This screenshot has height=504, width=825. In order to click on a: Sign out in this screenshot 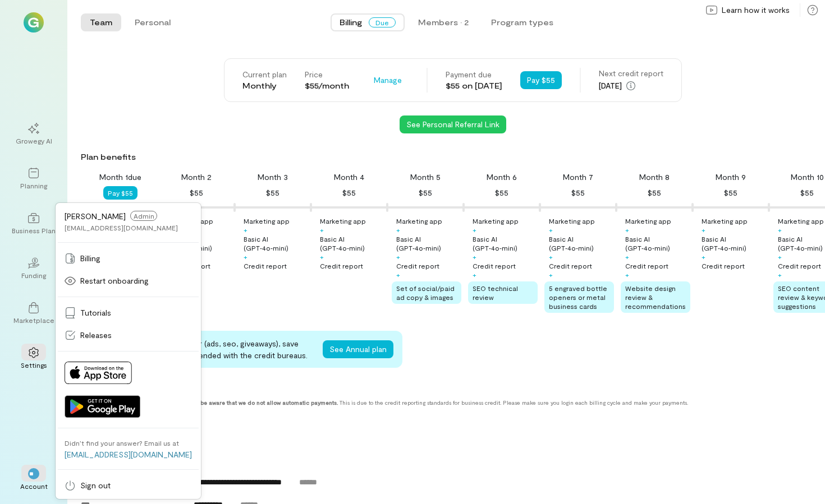, I will do `click(128, 486)`.